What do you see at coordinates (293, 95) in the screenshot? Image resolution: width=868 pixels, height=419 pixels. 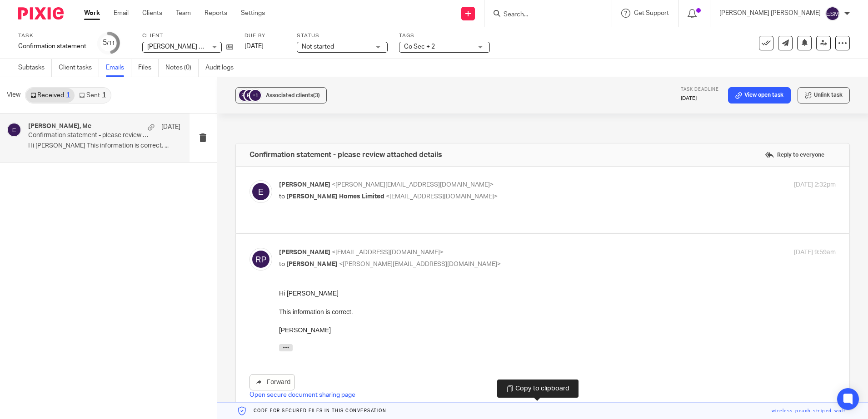 I see `span: Associated clients` at bounding box center [293, 95].